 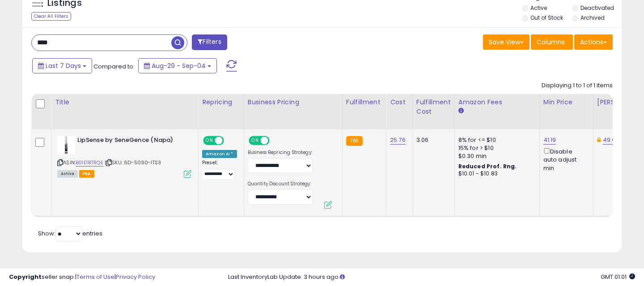 I want to click on b: Reduced Prof. Rng., so click(x=488, y=166).